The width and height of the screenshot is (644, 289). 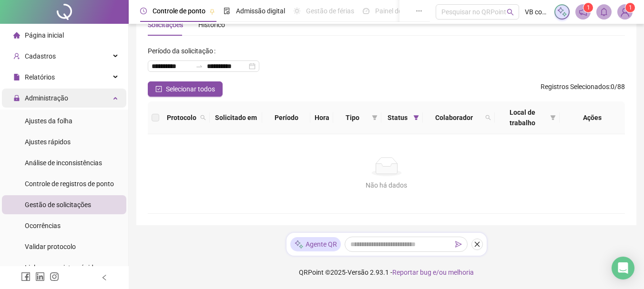 I want to click on span: Ocorrências, so click(x=42, y=226).